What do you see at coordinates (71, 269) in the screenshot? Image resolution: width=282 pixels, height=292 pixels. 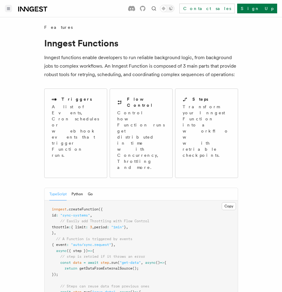 I see `span: return` at bounding box center [71, 269].